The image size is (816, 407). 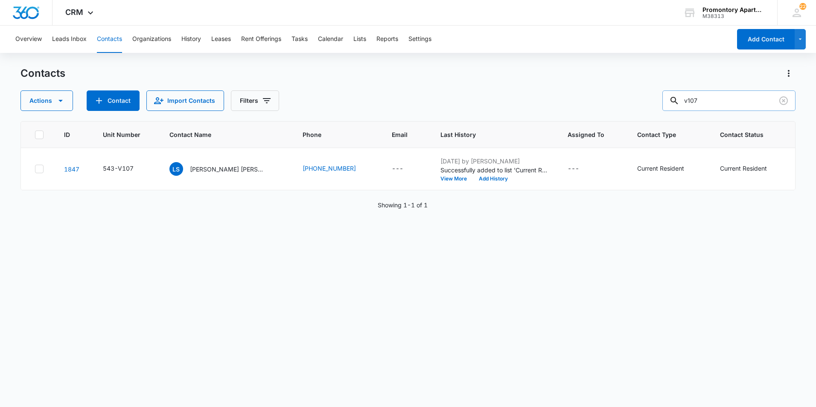 I want to click on button: Add History, so click(x=493, y=179).